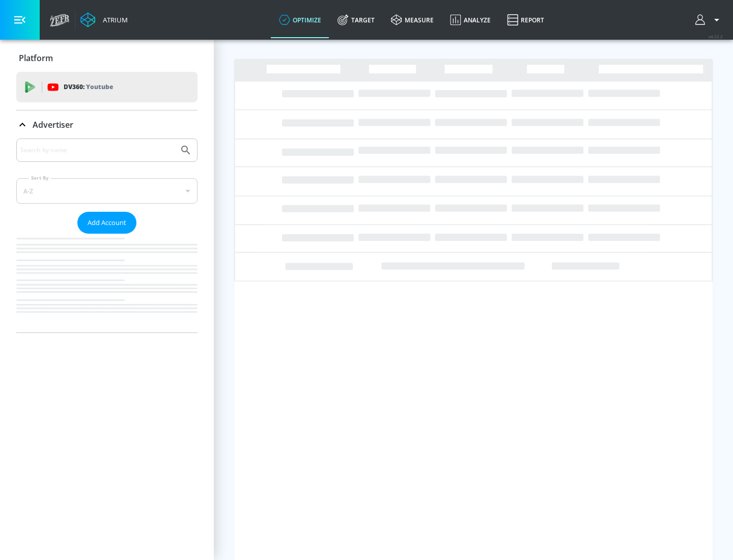 This screenshot has width=733, height=560. I want to click on span: Add Account, so click(107, 222).